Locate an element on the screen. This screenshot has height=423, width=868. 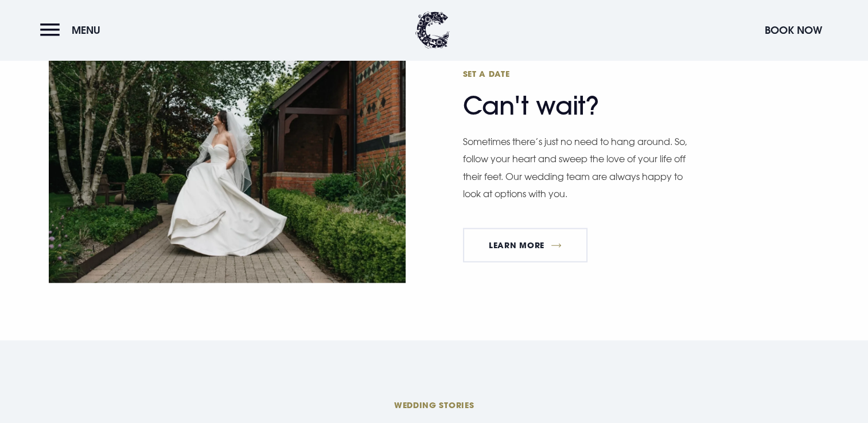
p: Sometimes there’s just no need to hang around. So, follow your heart and sweep the love of your l... is located at coordinates (581, 168).